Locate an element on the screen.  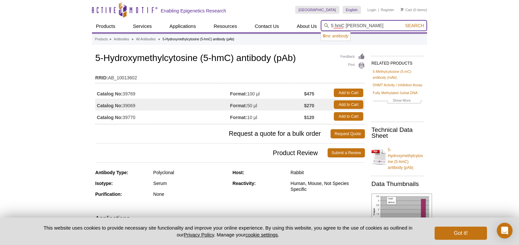
span: Search is located at coordinates (415, 26).